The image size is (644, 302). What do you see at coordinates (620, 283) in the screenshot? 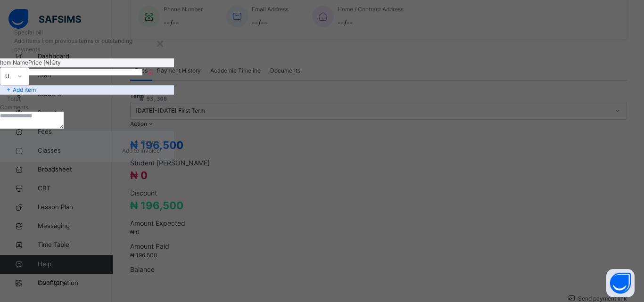
I see `button: Open asap` at bounding box center [620, 283].